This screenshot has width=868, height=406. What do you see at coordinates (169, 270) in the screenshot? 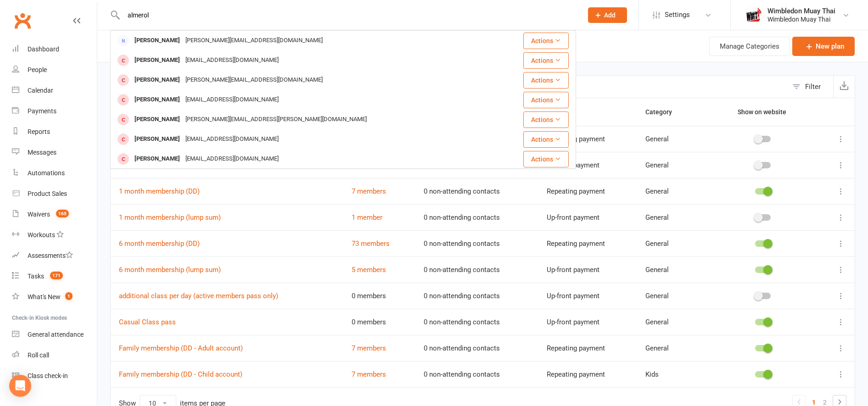
I see `a: 6 month membership (lump sum)` at bounding box center [169, 270].